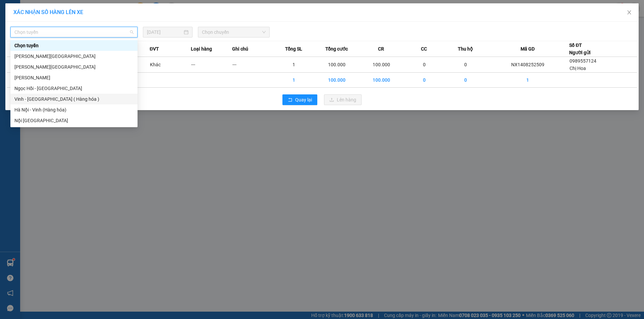  Describe the element at coordinates (300, 99) in the screenshot. I see `button: rollbackQuay lại` at that location.